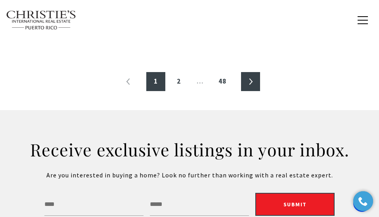  Describe the element at coordinates (94, 205) in the screenshot. I see `input: Name` at that location.